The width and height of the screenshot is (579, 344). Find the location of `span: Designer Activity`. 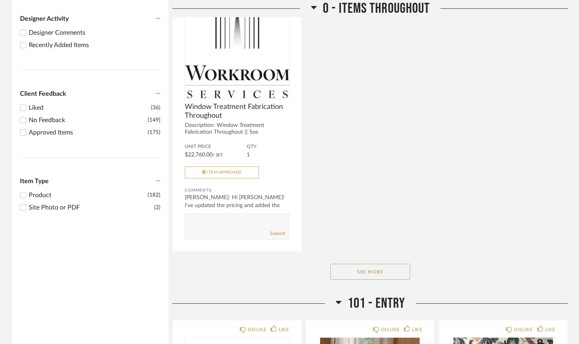

span: Designer Activity is located at coordinates (44, 19).